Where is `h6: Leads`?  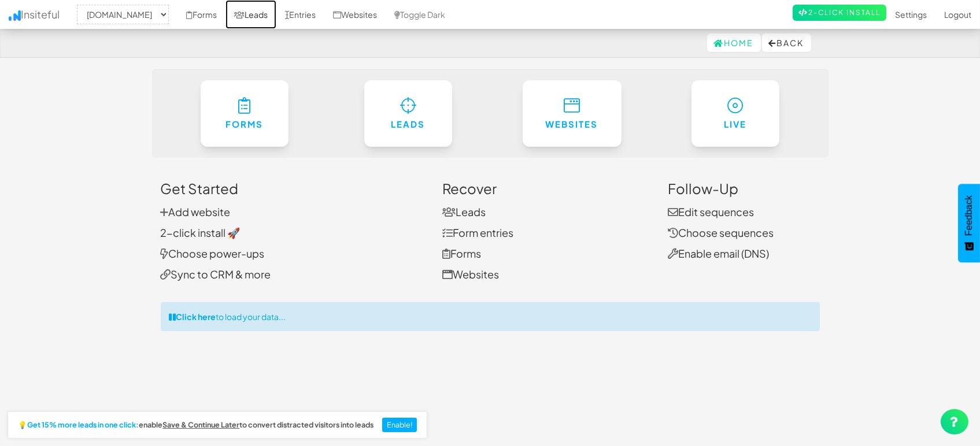
h6: Leads is located at coordinates (408, 125).